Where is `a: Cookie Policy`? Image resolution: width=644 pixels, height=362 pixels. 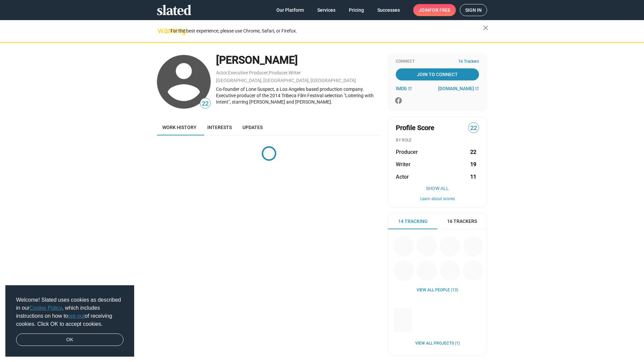
a: Cookie Policy is located at coordinates (45, 308).